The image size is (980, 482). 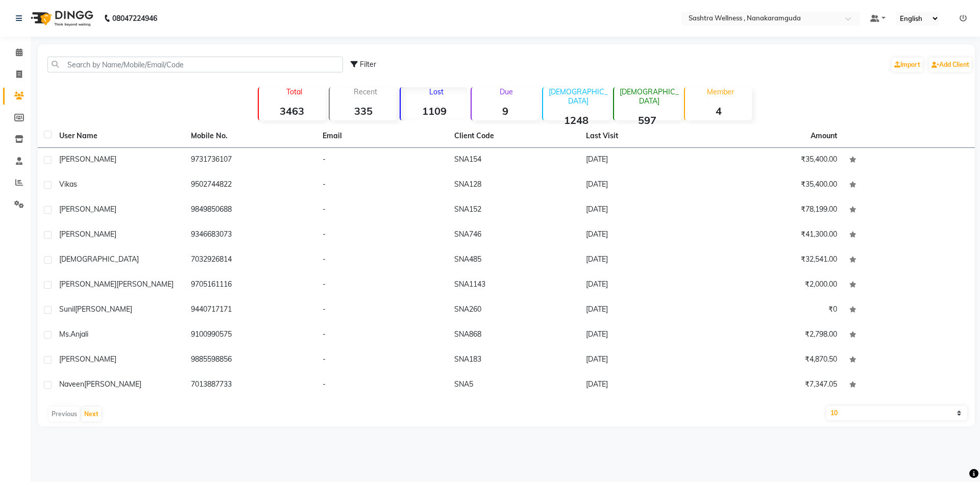 I want to click on td: 9705161116, so click(x=251, y=285).